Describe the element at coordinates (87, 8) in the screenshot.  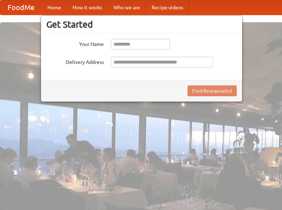
I see `a: How it works` at that location.